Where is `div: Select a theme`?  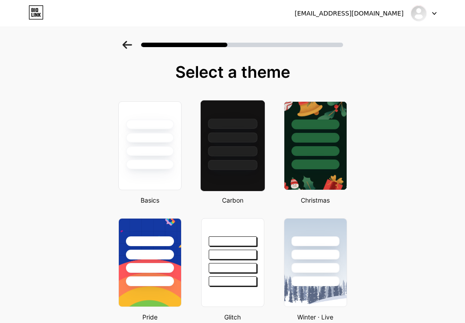
div: Select a theme is located at coordinates (232, 72).